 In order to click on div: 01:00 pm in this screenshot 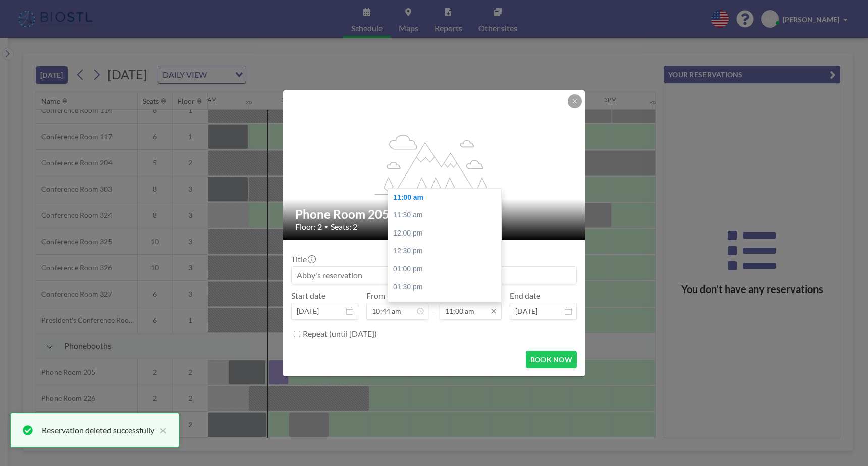, I will do `click(447, 269)`.